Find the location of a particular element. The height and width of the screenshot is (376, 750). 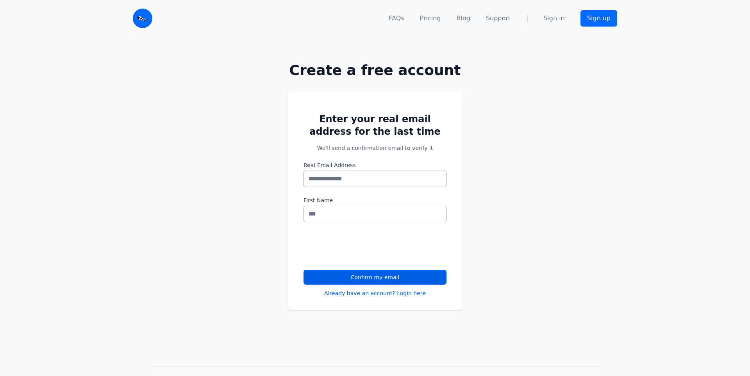

img: Email Monster is located at coordinates (143, 18).